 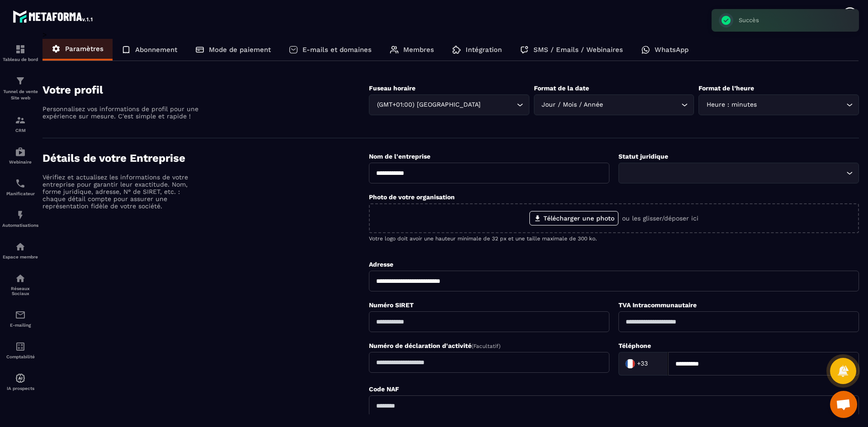 I want to click on p: Personnalisez vos informations de profil pour une expérience sur mesure. C'est simple et rapide !, so click(x=121, y=112).